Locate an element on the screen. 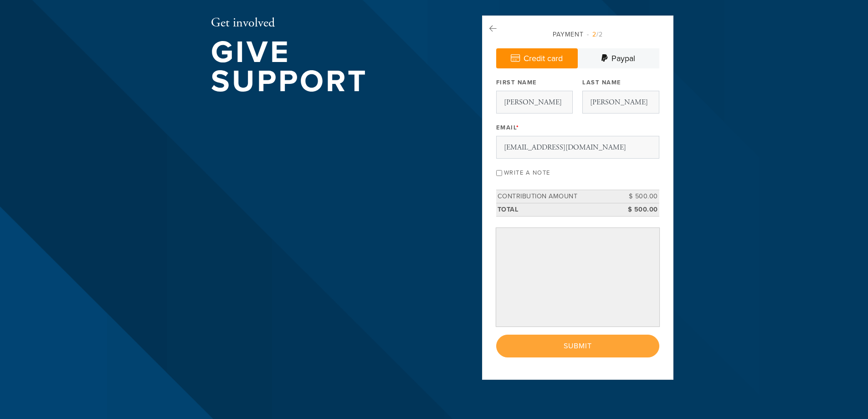 This screenshot has height=419, width=868. a: Credit card is located at coordinates (537, 58).